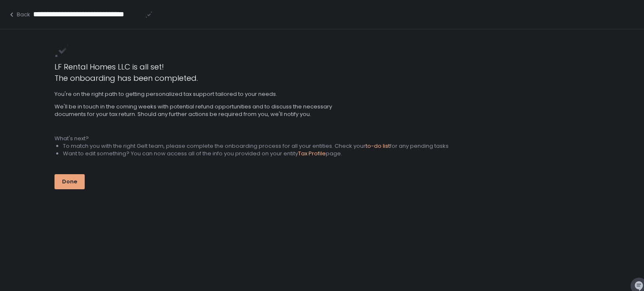 The width and height of the screenshot is (644, 291). Describe the element at coordinates (200, 110) in the screenshot. I see `span: We'll be in touch in the coming weeks with potential refund opportunities and to discuss the nece...` at that location.